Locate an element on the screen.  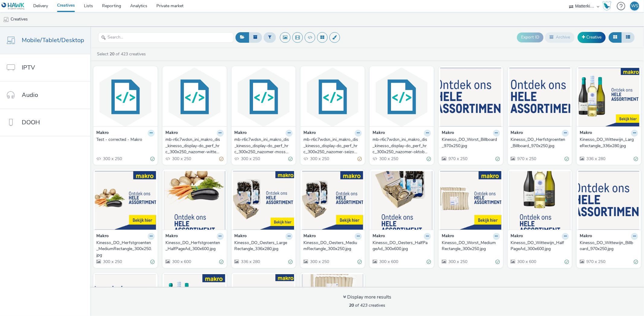
img: Test - corrected - Makro visual is located at coordinates (125, 97).